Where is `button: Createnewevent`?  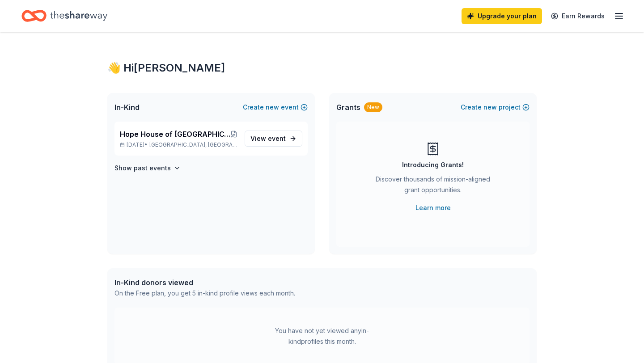 button: Createnewevent is located at coordinates (275, 107).